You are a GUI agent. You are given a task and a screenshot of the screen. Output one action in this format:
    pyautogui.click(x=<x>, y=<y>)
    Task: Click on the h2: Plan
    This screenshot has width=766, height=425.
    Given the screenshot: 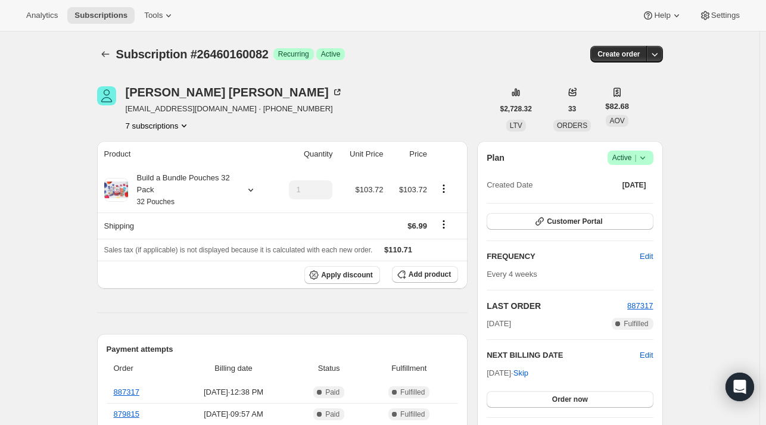 What is the action you would take?
    pyautogui.click(x=495, y=158)
    